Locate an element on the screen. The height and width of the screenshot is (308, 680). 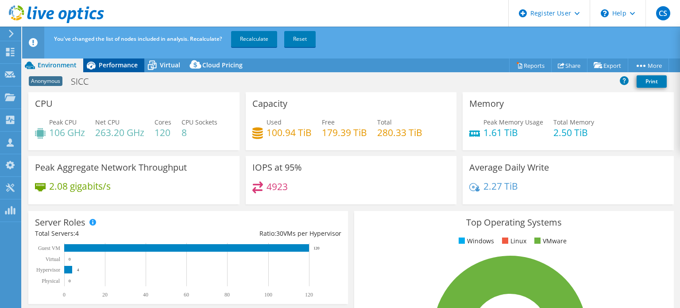
span: CS is located at coordinates (664, 13).